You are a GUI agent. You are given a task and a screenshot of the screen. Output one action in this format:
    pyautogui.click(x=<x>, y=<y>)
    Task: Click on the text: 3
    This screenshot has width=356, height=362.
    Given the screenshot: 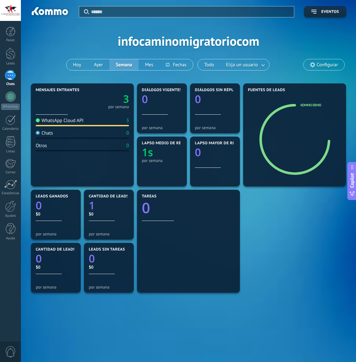 What is the action you would take?
    pyautogui.click(x=126, y=99)
    